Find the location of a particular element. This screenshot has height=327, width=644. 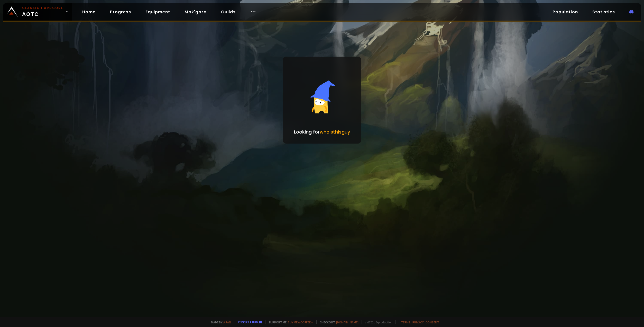

a: a fan is located at coordinates (227, 322).